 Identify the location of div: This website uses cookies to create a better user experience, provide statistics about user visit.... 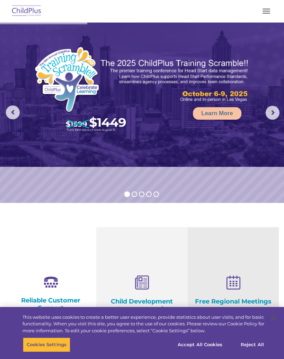
(144, 324).